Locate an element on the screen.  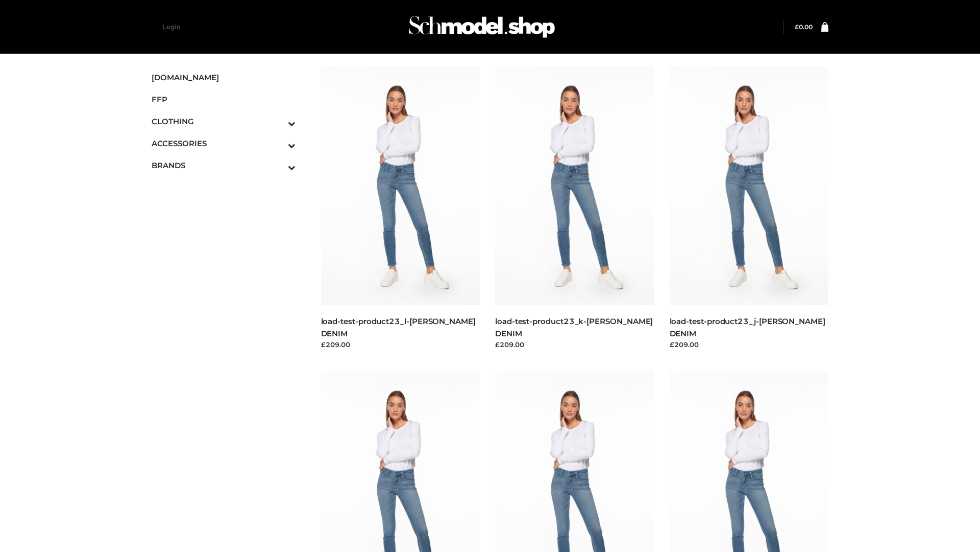
span: CLOTHING is located at coordinates (224, 121).